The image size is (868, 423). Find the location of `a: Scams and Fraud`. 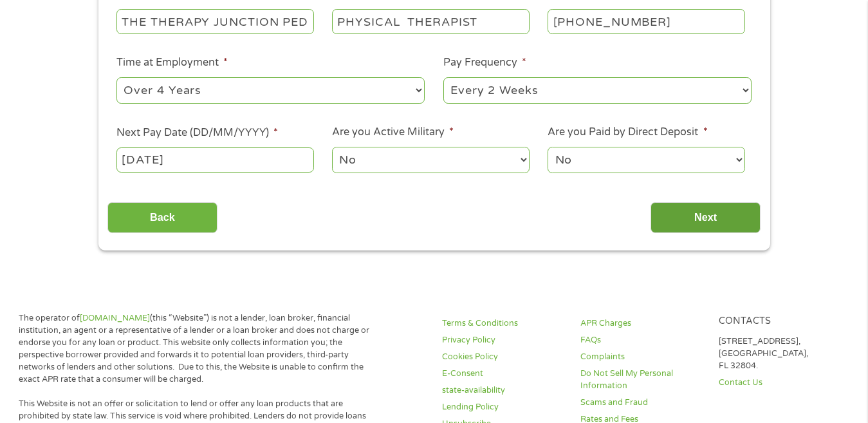

a: Scams and Fraud is located at coordinates (642, 402).